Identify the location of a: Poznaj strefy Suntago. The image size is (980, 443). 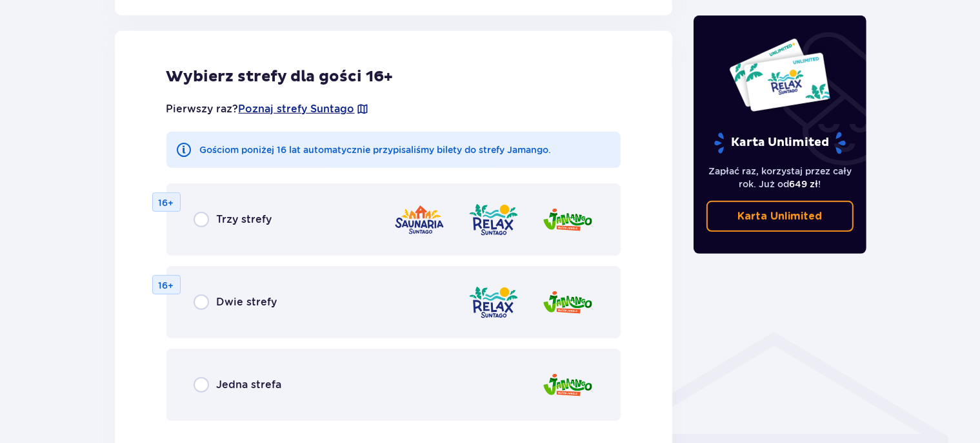
(297, 109).